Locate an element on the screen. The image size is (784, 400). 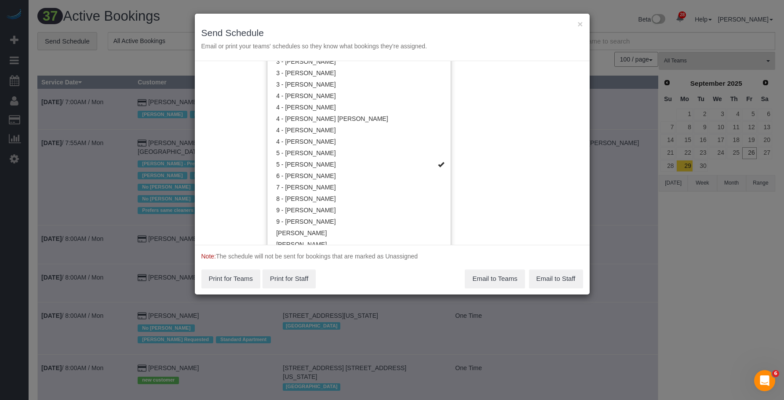
button: Email to Staff is located at coordinates (556, 279).